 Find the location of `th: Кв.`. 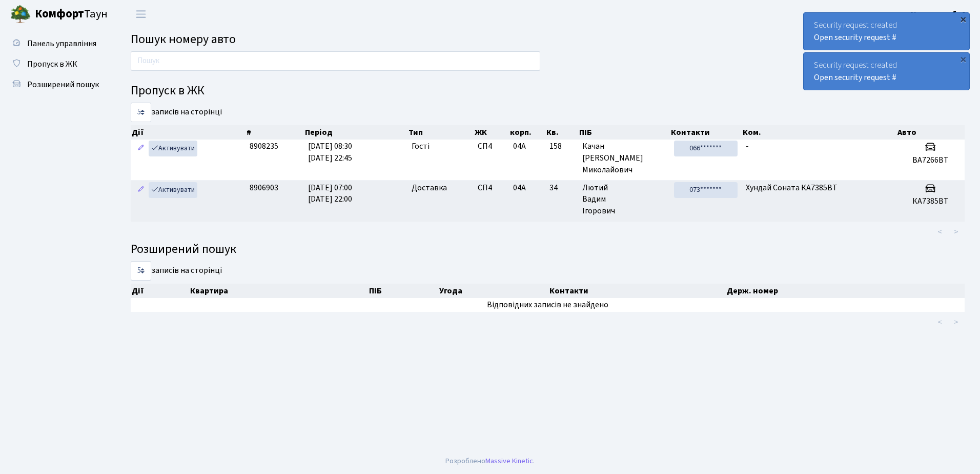

th: Кв. is located at coordinates (561, 132).